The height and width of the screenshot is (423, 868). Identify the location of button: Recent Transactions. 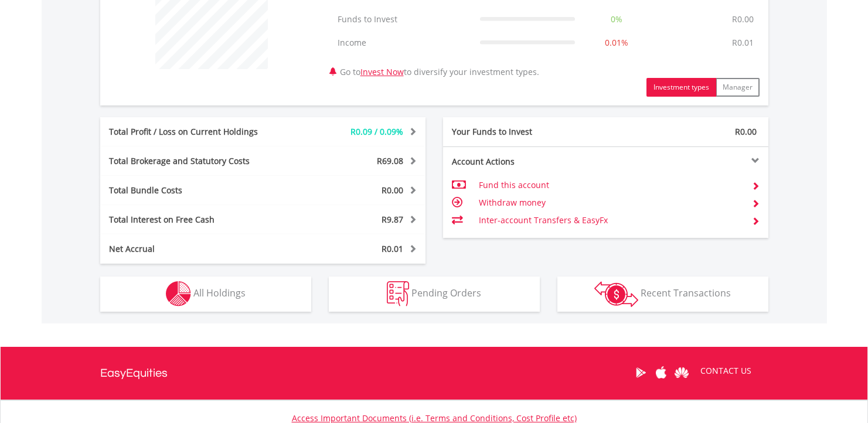
(663, 294).